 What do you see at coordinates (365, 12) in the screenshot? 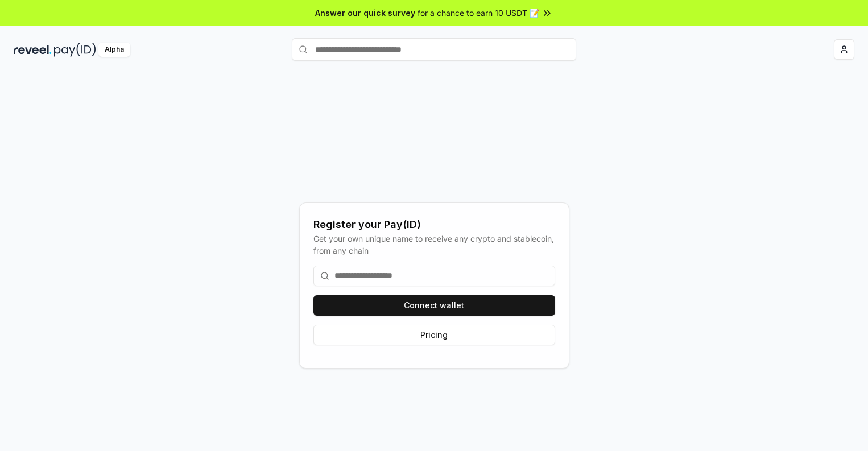
I see `span: Answer our quick survey` at bounding box center [365, 12].